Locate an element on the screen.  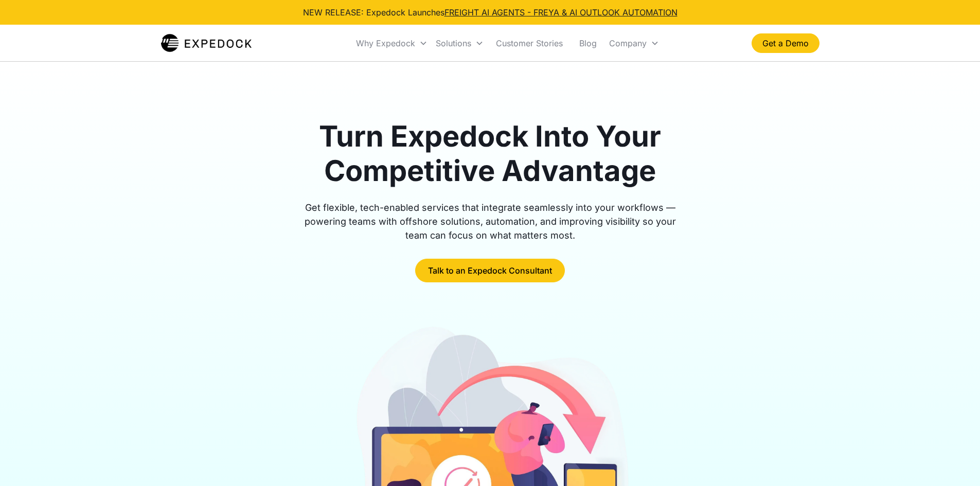
a: home is located at coordinates (206, 43).